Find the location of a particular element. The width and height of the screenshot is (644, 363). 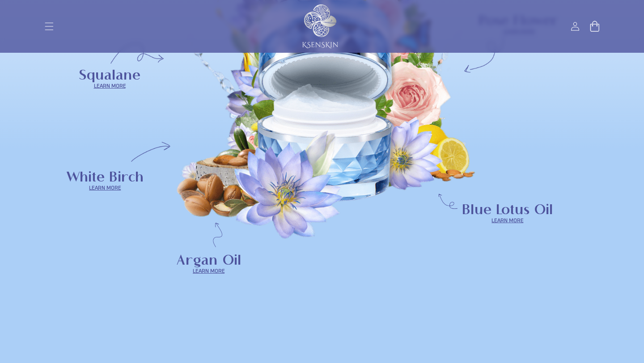

img: KSENSKIN White Logo is located at coordinates (320, 27).